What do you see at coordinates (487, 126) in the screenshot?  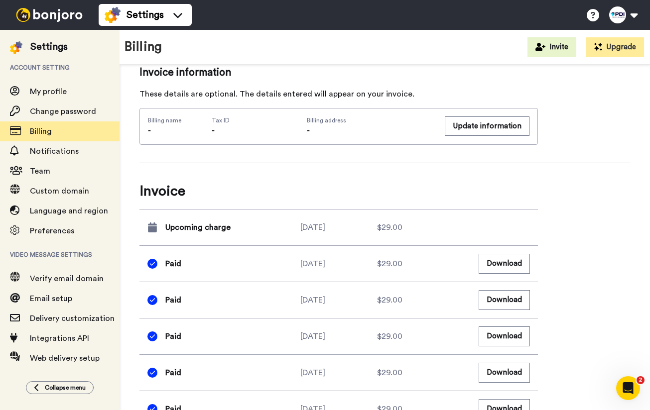 I see `a: Update information` at bounding box center [487, 126].